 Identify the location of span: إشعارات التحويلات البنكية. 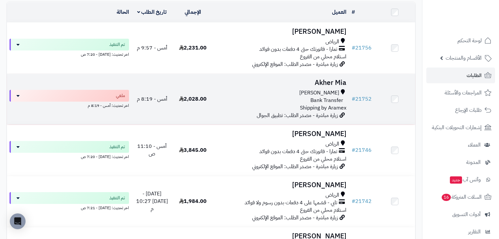
(457, 127).